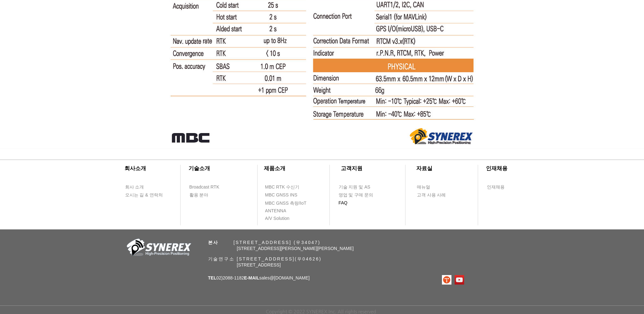 The image size is (644, 314). What do you see at coordinates (283, 218) in the screenshot?
I see `a: A/V Solution` at bounding box center [283, 218].